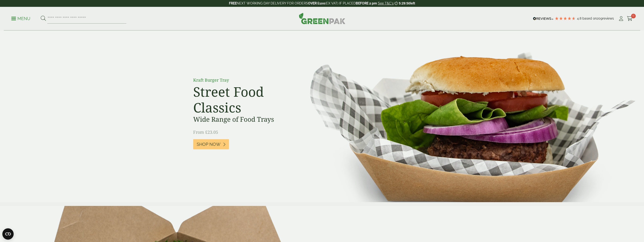 The height and width of the screenshot is (242, 644). Describe the element at coordinates (246, 100) in the screenshot. I see `h2: Street Food Classics` at that location.